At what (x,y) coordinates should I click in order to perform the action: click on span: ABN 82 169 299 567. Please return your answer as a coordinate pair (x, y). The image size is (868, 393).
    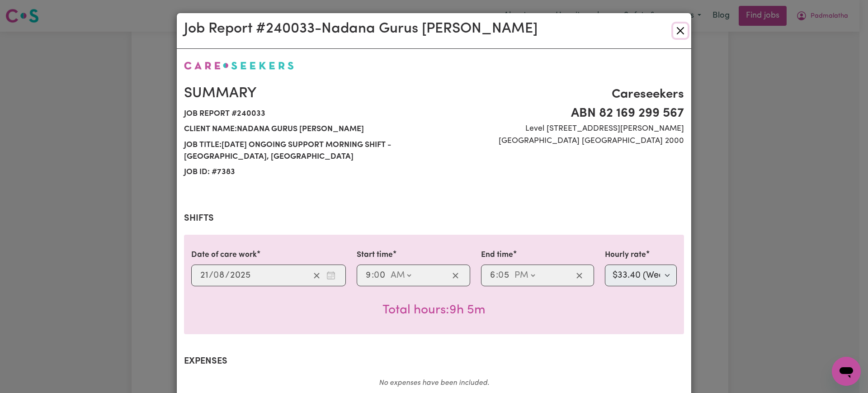
    Looking at the image, I should click on (561, 114).